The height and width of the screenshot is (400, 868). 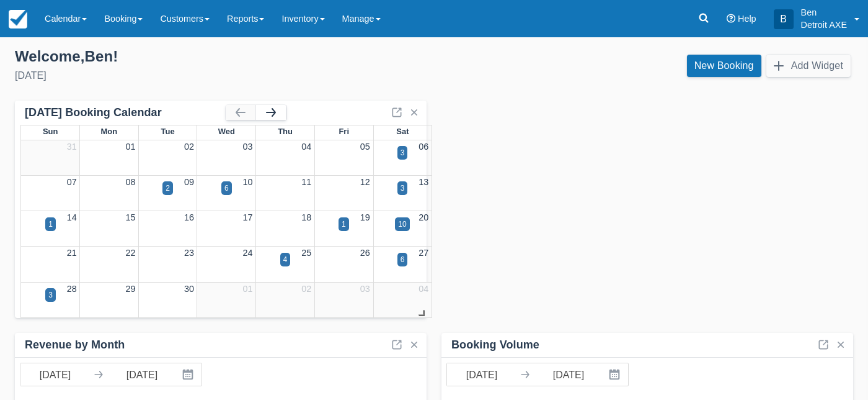 What do you see at coordinates (219, 57) in the screenshot?
I see `div: Welcome , Ben !` at bounding box center [219, 57].